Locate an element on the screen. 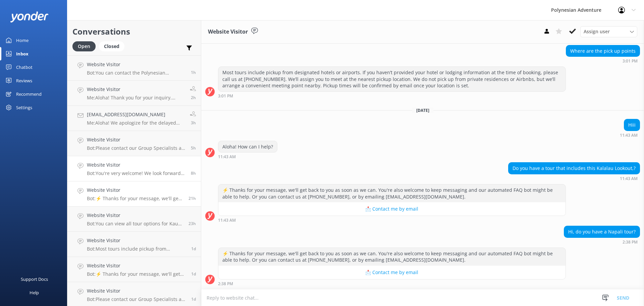  a: Website VisitorMe:Aloha! Thank you for your inquiry. Which tour were you interested in?2h is located at coordinates (134, 93).